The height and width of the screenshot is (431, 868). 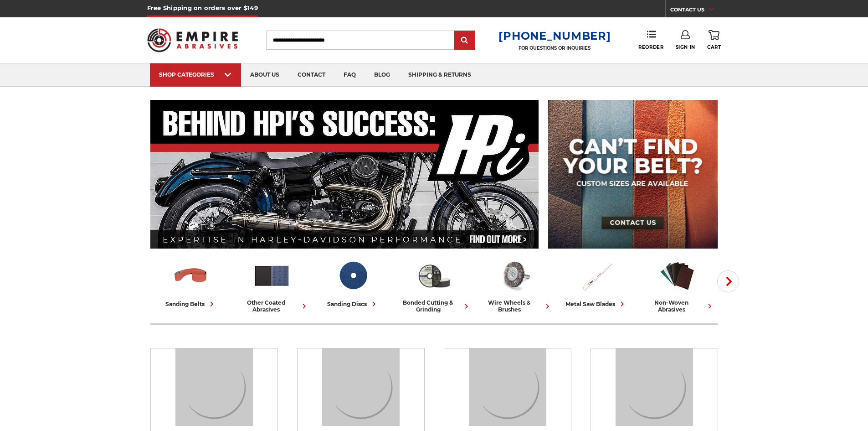 I want to click on a: Banner for an interview featuring Horsepower Inc who makes Harley performance upgrades featured o..., so click(x=345, y=174).